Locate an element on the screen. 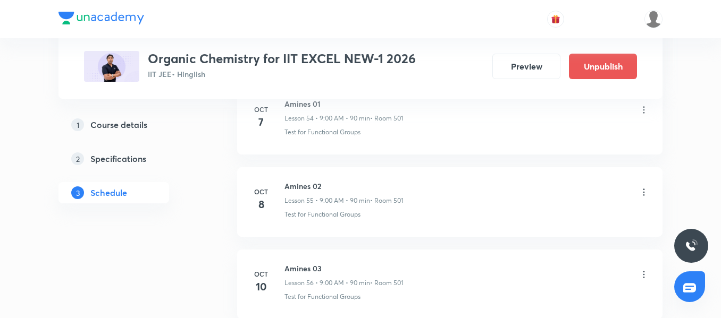 The height and width of the screenshot is (318, 721). h4: 7 is located at coordinates (261, 122).